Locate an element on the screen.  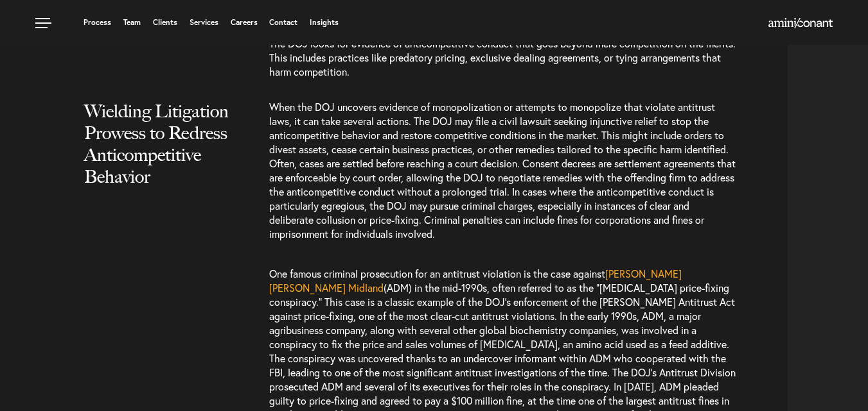
span: One famous criminal prosecution for an antitrust violation is the case against is located at coordinates (437, 274).